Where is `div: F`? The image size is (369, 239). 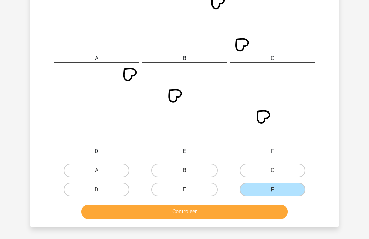
div: F is located at coordinates (272, 152).